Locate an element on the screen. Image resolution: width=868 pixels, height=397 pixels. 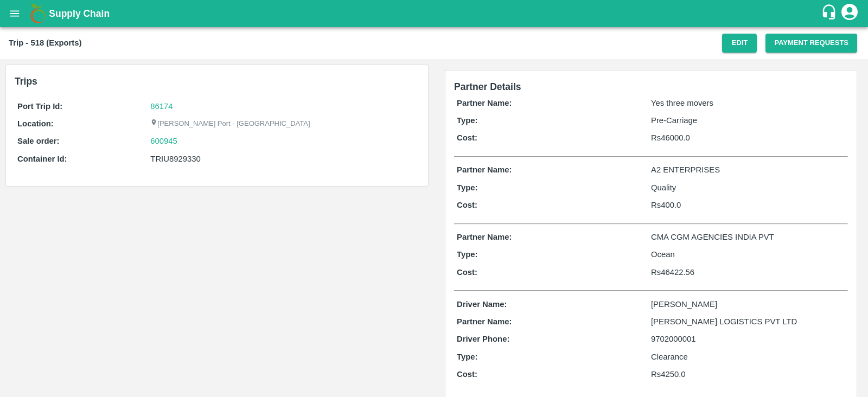
b: Supply Chain is located at coordinates (79, 13).